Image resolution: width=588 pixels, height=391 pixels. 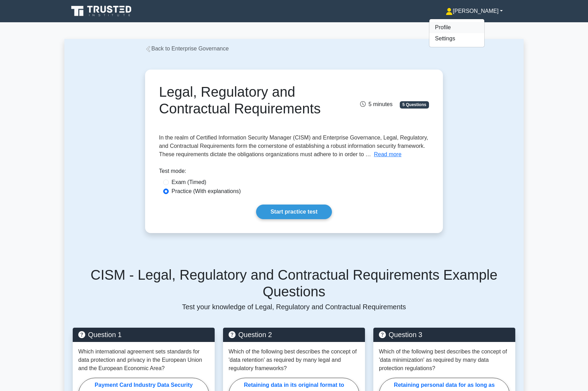 What do you see at coordinates (294, 334) in the screenshot?
I see `h5: Question 2` at bounding box center [294, 334].